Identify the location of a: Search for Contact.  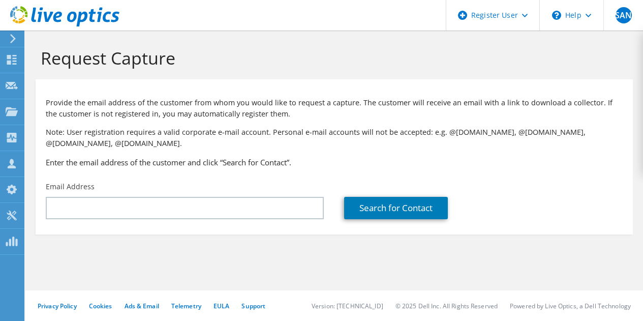
(396, 208).